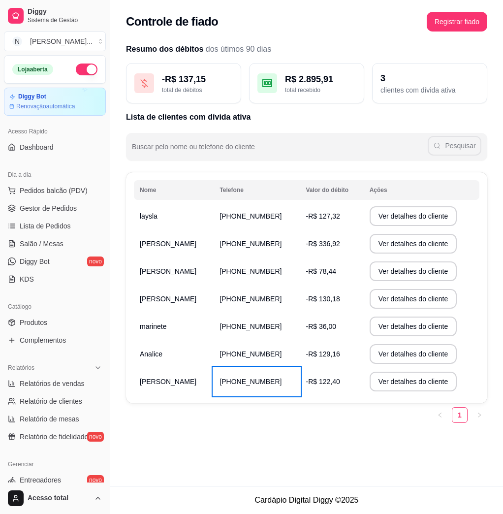 This screenshot has width=503, height=514. Describe the element at coordinates (48, 208) in the screenshot. I see `span: Gestor de Pedidos` at that location.